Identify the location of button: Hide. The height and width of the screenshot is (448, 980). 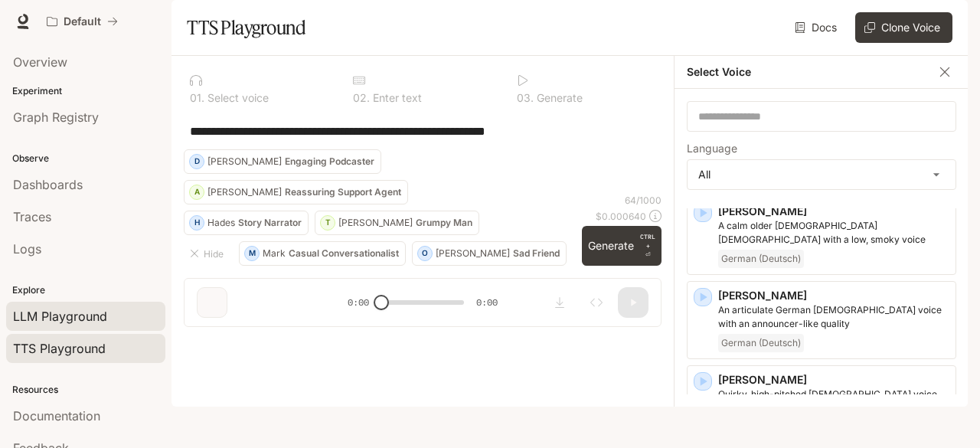
(208, 253).